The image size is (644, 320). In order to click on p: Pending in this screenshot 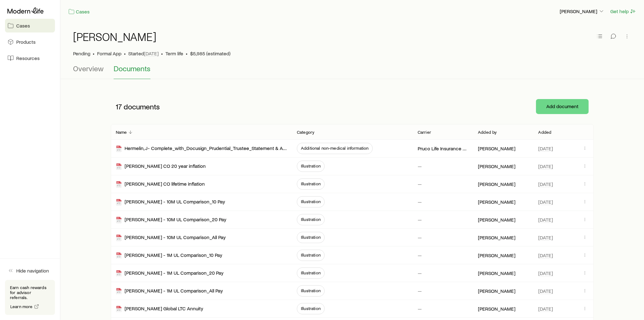, I will do `click(81, 53)`.